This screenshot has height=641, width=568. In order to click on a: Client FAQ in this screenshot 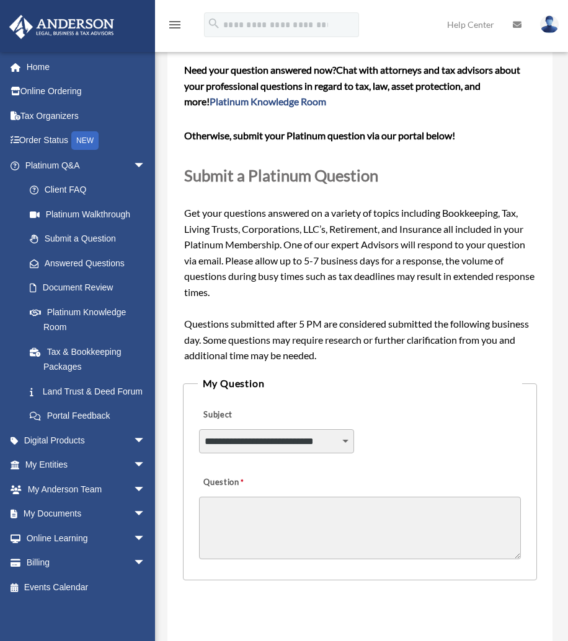, I will do `click(90, 190)`.